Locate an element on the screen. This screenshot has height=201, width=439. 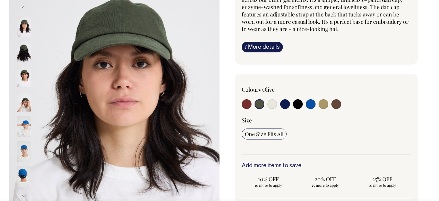
input: 10% OFF 10 more to apply is located at coordinates (268, 182).